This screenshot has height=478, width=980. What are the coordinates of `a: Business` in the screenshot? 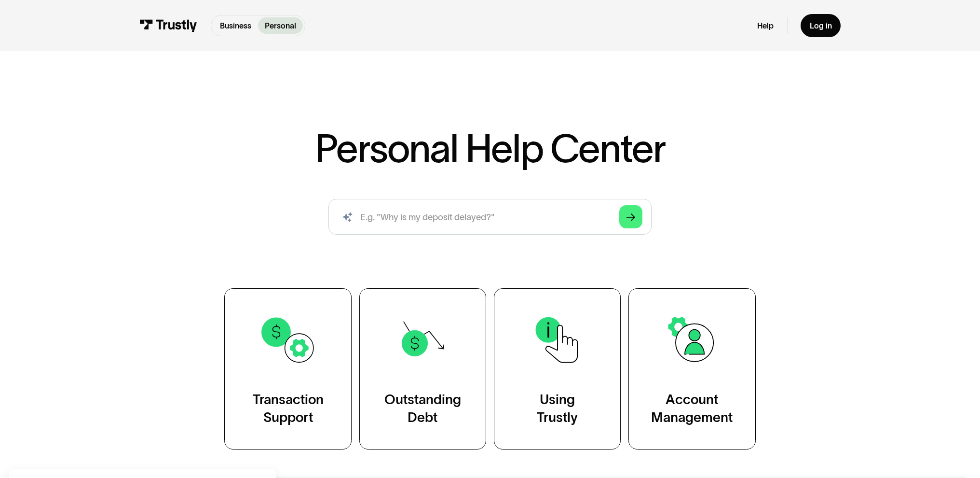 It's located at (236, 25).